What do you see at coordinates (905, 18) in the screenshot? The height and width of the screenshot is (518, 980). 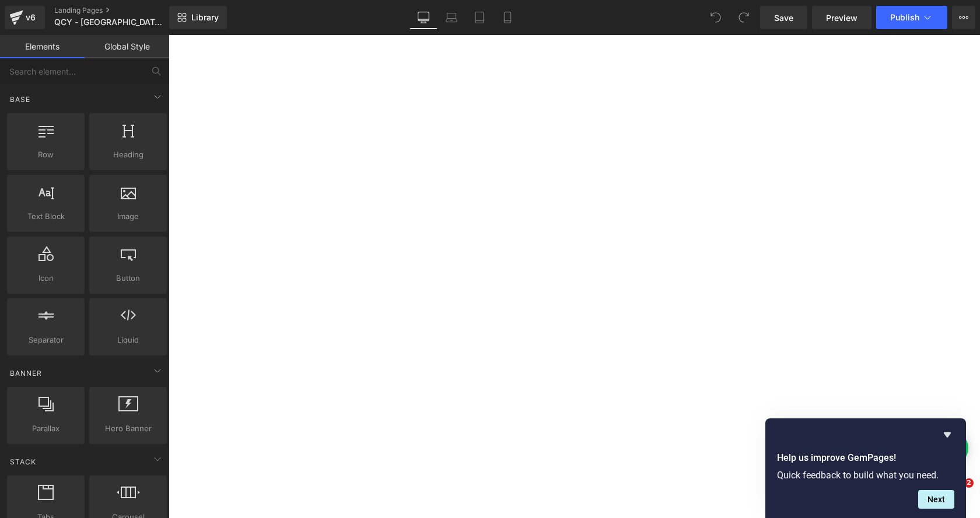 I see `span: Publish` at bounding box center [905, 18].